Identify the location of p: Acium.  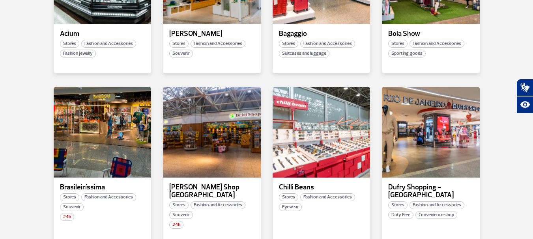
(102, 34).